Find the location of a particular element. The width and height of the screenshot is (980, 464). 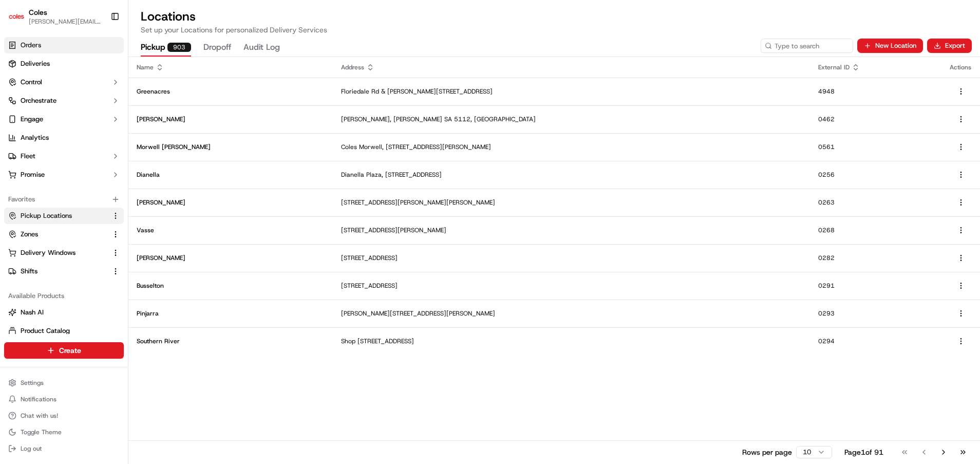

span: Delivery Windows is located at coordinates (48, 253).